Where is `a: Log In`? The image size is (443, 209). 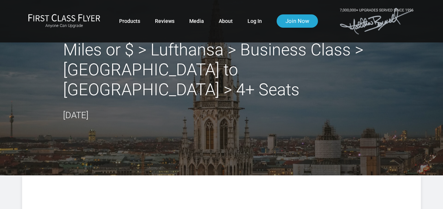 a: Log In is located at coordinates (254, 21).